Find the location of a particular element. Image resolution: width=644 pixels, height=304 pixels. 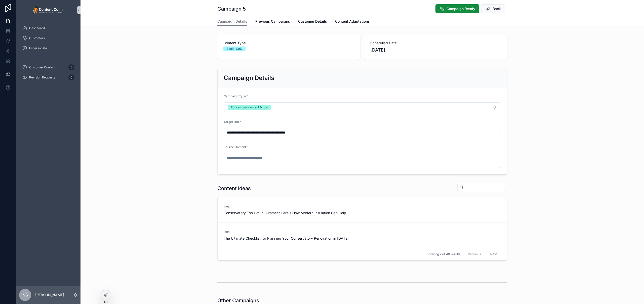

span: Content Type is located at coordinates (289, 43).